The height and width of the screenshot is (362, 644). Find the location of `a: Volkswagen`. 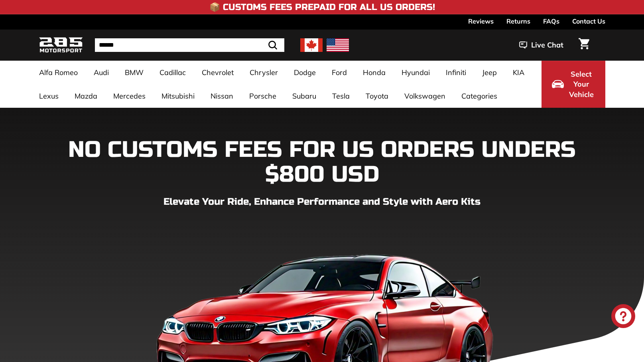

a: Volkswagen is located at coordinates (425, 96).